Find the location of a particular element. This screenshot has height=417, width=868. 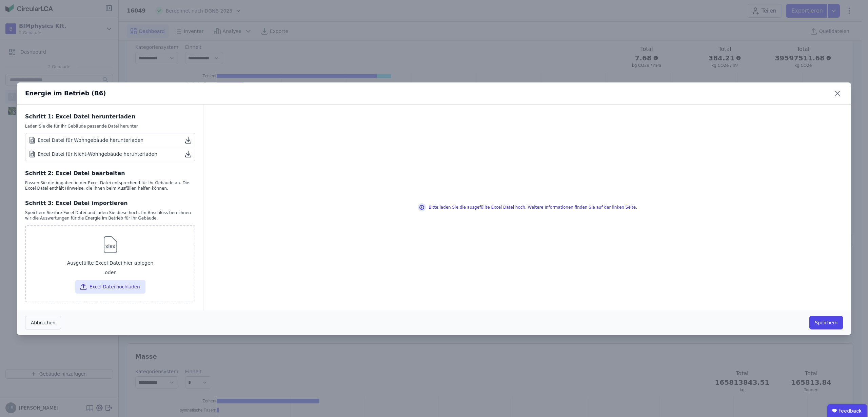

div: Energie im Betrieb (B6) is located at coordinates (66, 93).